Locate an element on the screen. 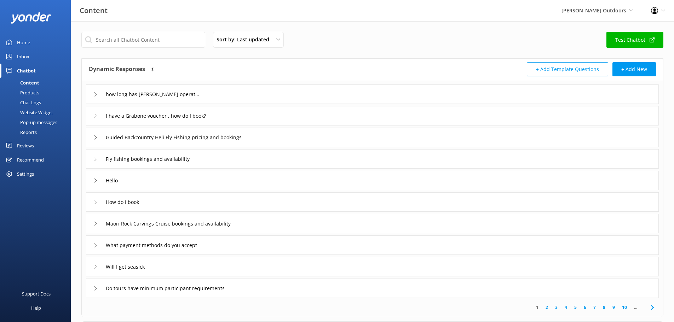 The image size is (674, 322). div: Help is located at coordinates (36, 308).